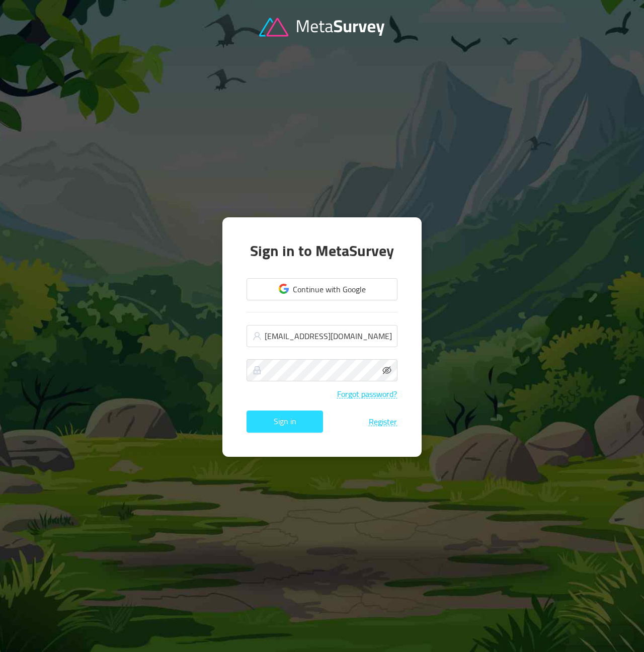 Image resolution: width=644 pixels, height=652 pixels. What do you see at coordinates (257, 336) in the screenshot?
I see `i: icon: user` at bounding box center [257, 336].